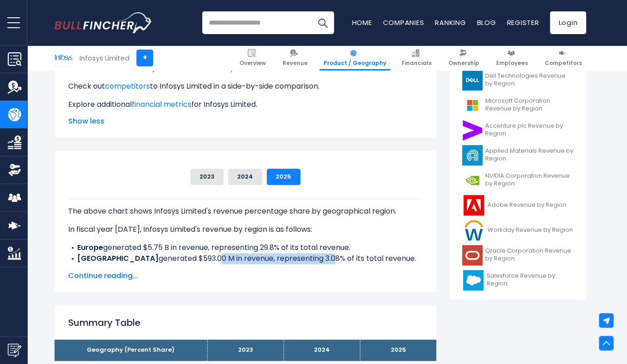 The width and height of the screenshot is (627, 364). I want to click on a: Register, so click(522, 22).